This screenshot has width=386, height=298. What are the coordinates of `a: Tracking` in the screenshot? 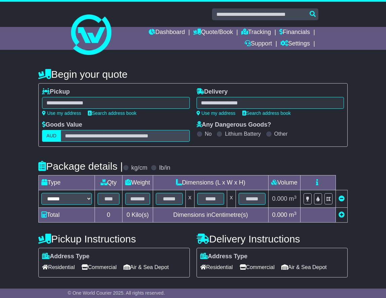 It's located at (256, 33).